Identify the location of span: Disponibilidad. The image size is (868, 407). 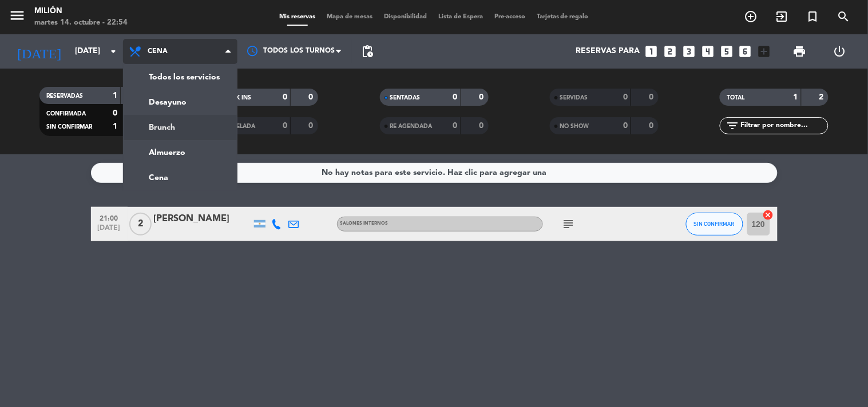
(405, 17).